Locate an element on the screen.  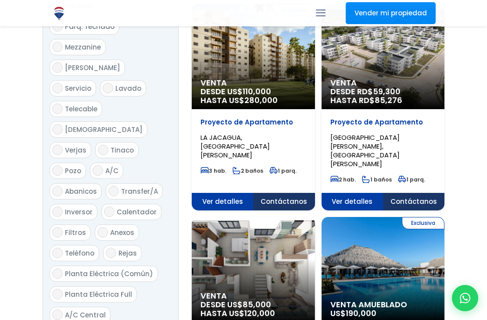
span: 2 baños is located at coordinates (248, 171).